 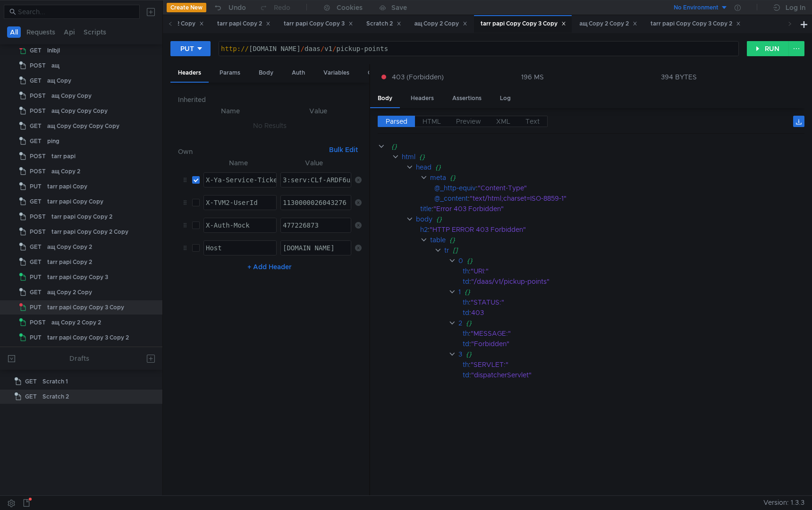 I want to click on div: ащ Copy, so click(x=59, y=81).